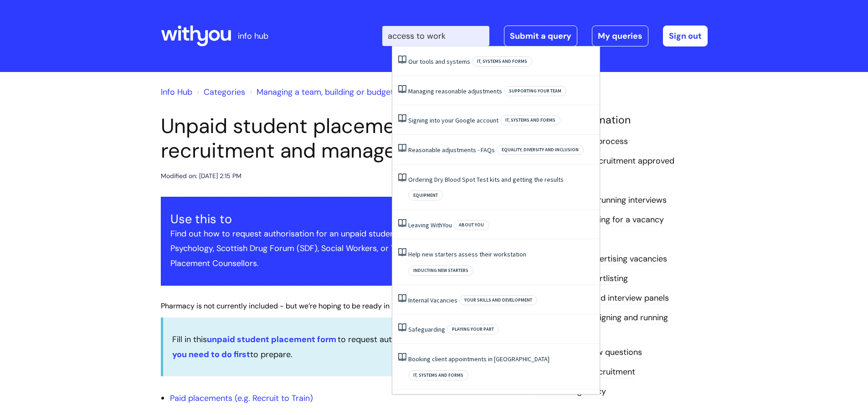 This screenshot has width=868, height=415. Describe the element at coordinates (485, 179) in the screenshot. I see `a: Ordering Dry Blood Spot Test kits and getting the results` at that location.